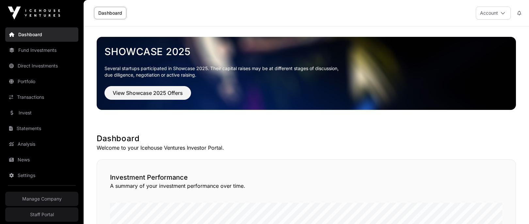 Image resolution: width=529 pixels, height=224 pixels. I want to click on a: Portfolio, so click(42, 82).